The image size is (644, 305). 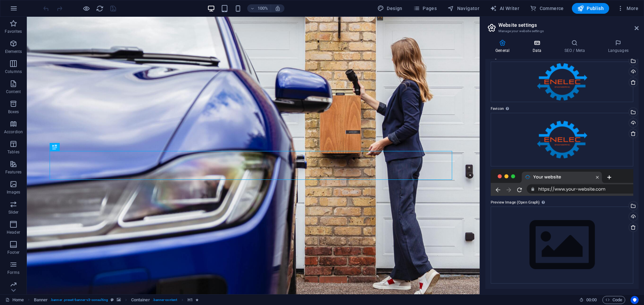 What do you see at coordinates (562, 82) in the screenshot?
I see `div: enelec_logo_final_transp-oe7-Ary5ws0IAfl-at577g.png` at bounding box center [562, 82].